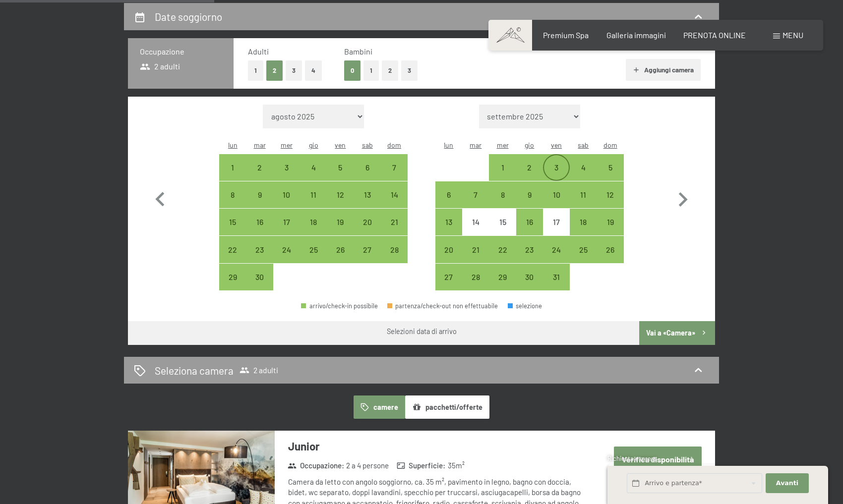 The width and height of the screenshot is (843, 504). What do you see at coordinates (476, 286) in the screenshot?
I see `div: 28` at bounding box center [476, 286].